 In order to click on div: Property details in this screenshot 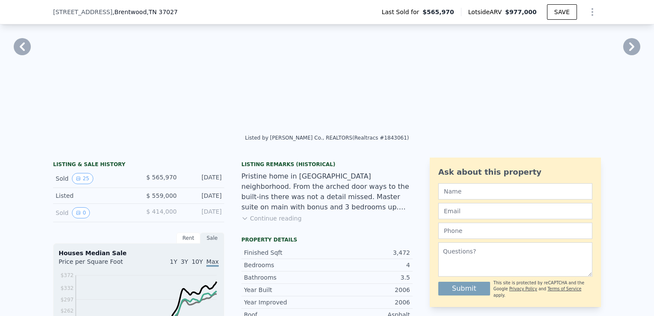, I will do `click(327, 240)`.